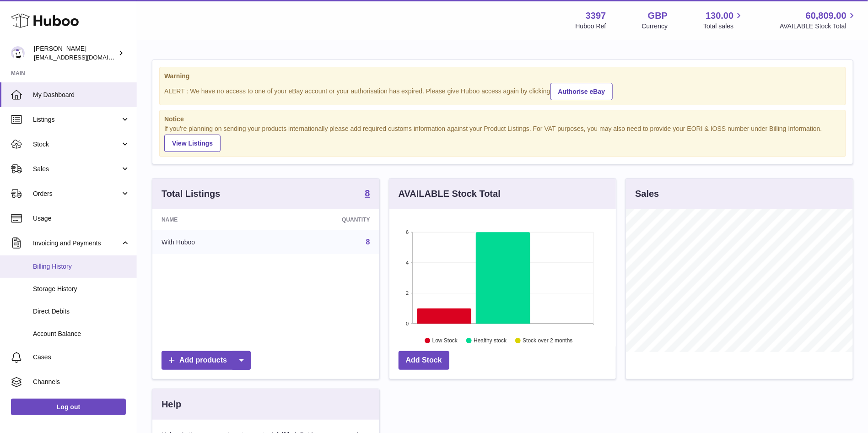  Describe the element at coordinates (647, 194) in the screenshot. I see `h3: Sales` at that location.